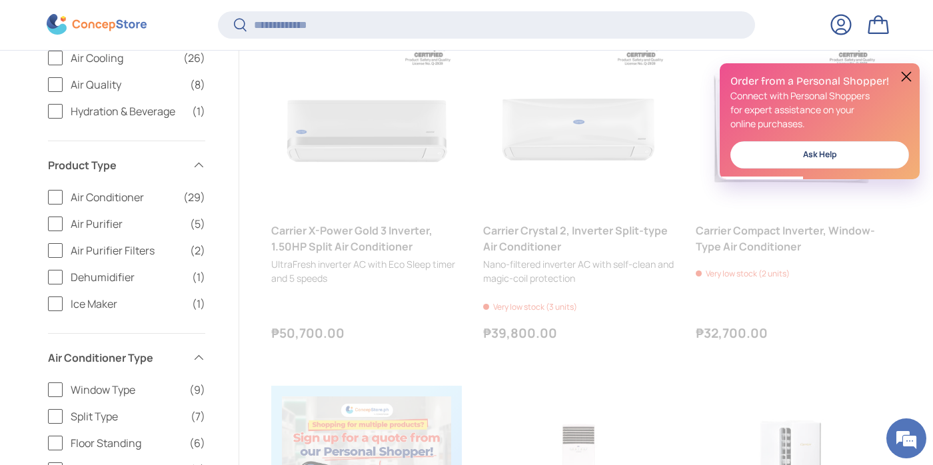 The height and width of the screenshot is (465, 933). I want to click on a: Ask Help, so click(820, 155).